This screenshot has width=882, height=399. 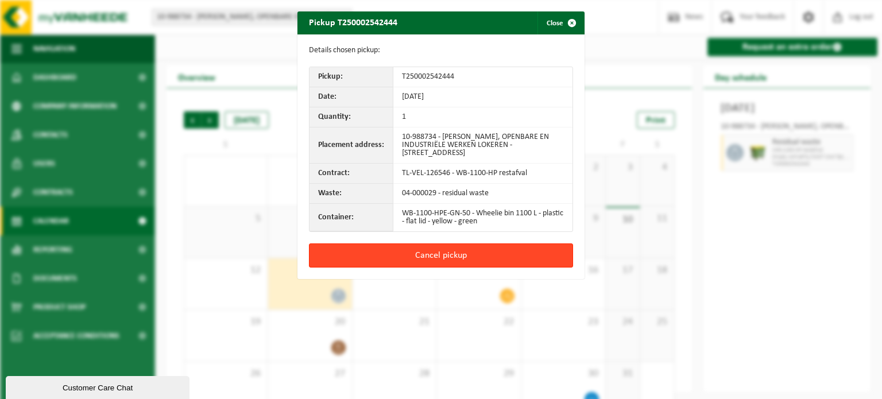 I want to click on th: Contract:, so click(x=352, y=173).